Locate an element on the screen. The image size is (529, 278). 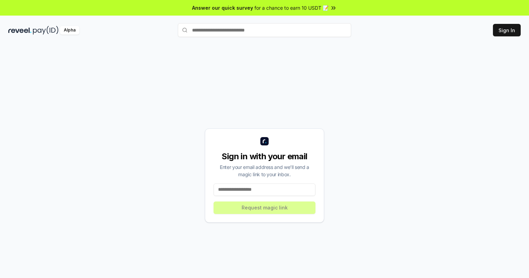
div: Sign in with your email is located at coordinates (264, 157).